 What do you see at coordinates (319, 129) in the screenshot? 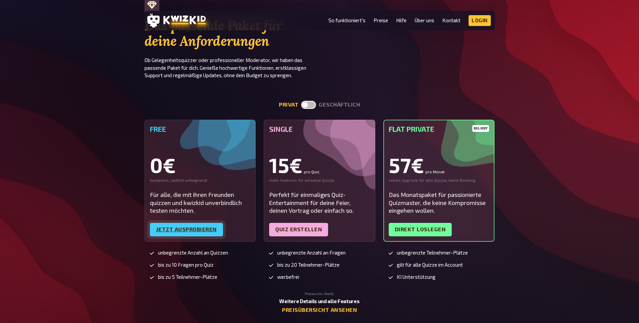
I see `h5: Single` at bounding box center [319, 129].